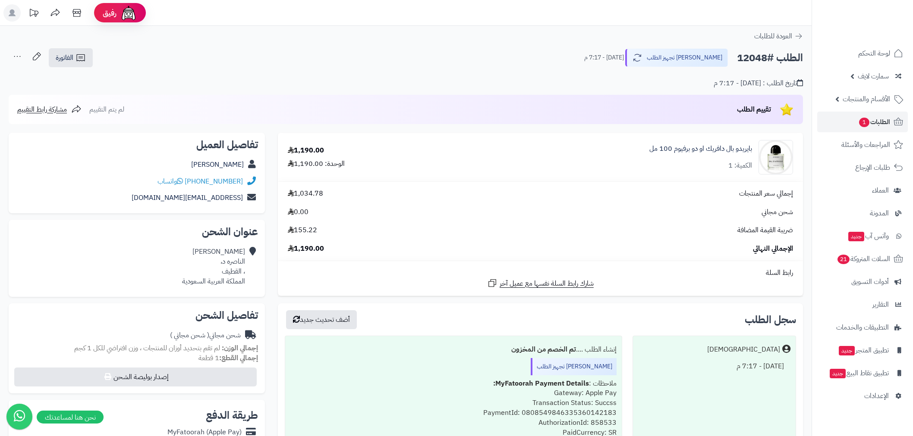 The width and height of the screenshot is (913, 436). What do you see at coordinates (880, 305) in the screenshot?
I see `span: التقارير` at bounding box center [880, 305].